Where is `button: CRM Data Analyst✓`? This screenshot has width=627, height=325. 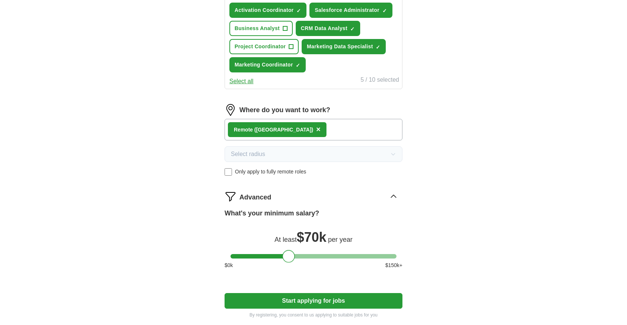 button: CRM Data Analyst✓ is located at coordinates (328, 28).